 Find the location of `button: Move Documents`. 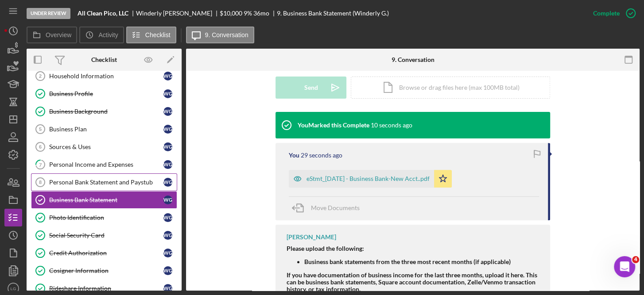

button: Move Documents is located at coordinates (328, 208).